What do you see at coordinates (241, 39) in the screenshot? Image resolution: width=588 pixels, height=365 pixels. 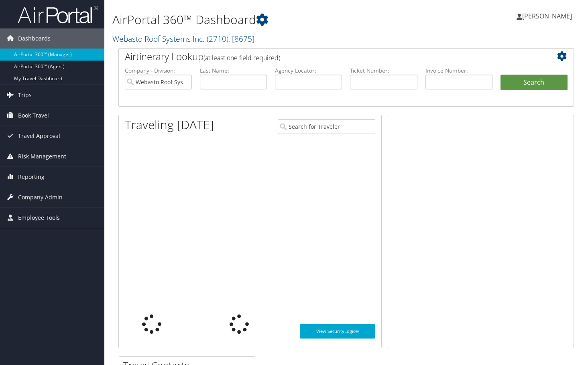 I see `span: , [ 8675 ]` at bounding box center [241, 39].